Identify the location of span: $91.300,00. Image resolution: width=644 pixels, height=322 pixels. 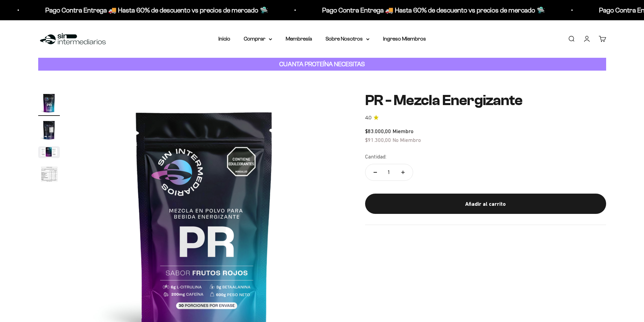
(378, 140).